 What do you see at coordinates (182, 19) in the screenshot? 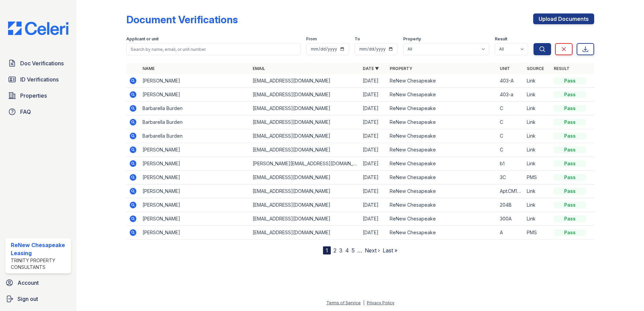
I see `div: Document Verifications` at bounding box center [182, 19].